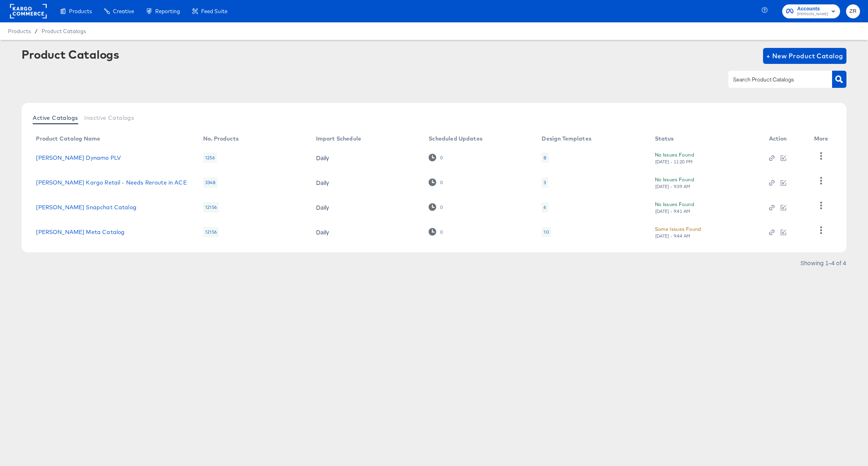 The image size is (868, 466). What do you see at coordinates (544, 182) in the screenshot?
I see `div: 3` at bounding box center [544, 182].